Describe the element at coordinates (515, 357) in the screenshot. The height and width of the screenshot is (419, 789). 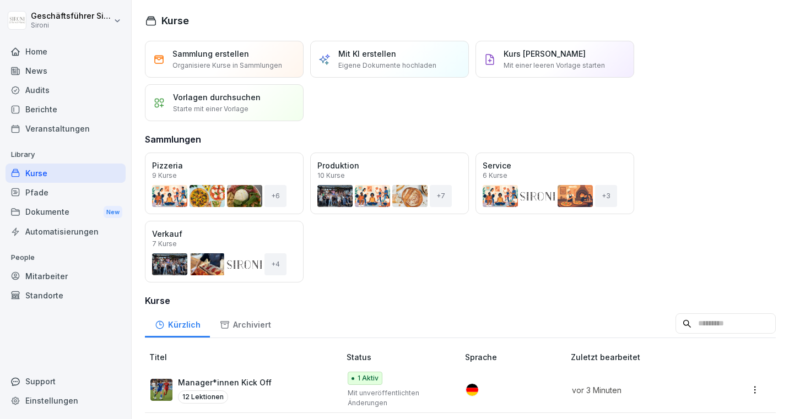
I see `p: Sprache` at that location.